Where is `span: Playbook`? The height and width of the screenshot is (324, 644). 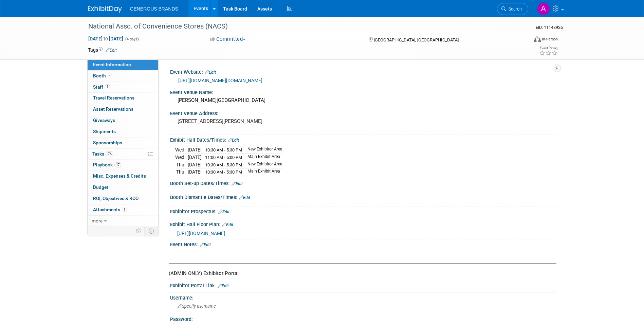 span: Playbook is located at coordinates (107, 165).